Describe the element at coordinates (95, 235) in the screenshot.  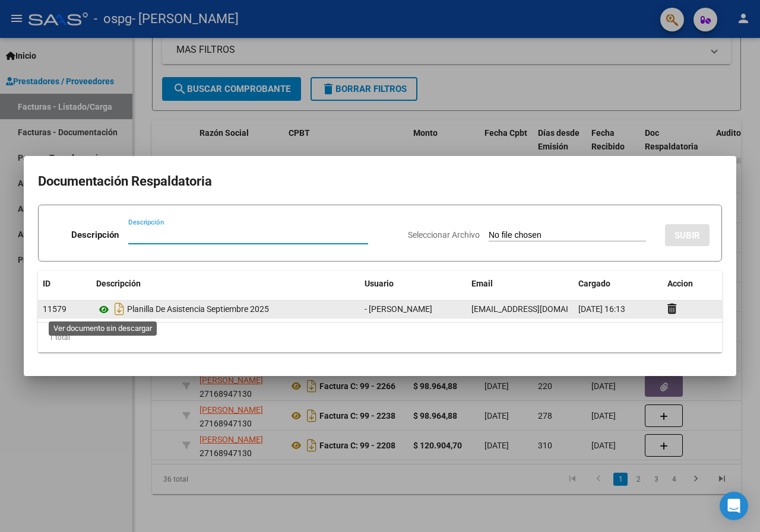
I see `p: Descripción` at that location.